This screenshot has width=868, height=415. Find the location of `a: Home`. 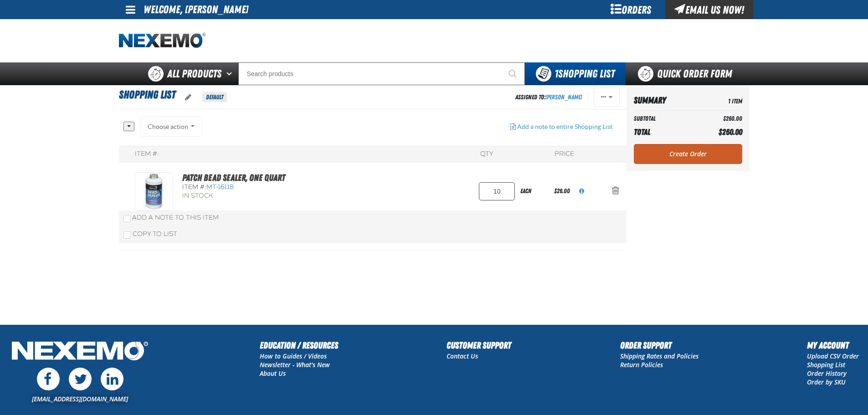

a: Home is located at coordinates (162, 40).